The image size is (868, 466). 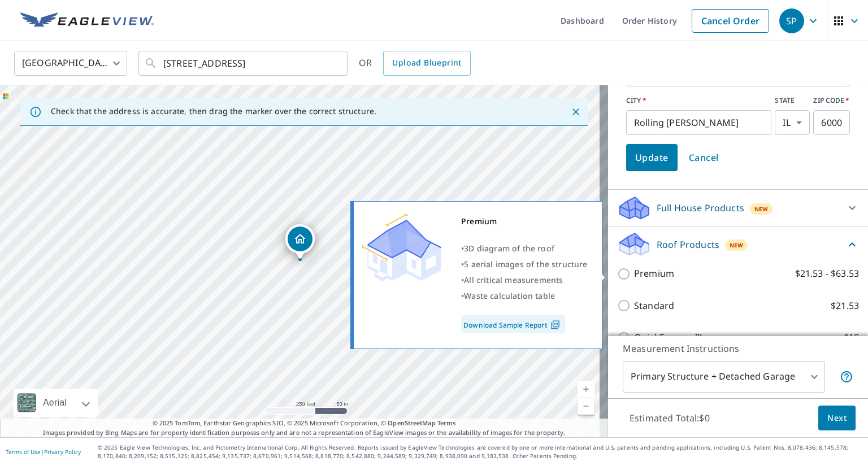 What do you see at coordinates (724, 377) in the screenshot?
I see `div: Primary Structure + Detached Garage` at bounding box center [724, 377].